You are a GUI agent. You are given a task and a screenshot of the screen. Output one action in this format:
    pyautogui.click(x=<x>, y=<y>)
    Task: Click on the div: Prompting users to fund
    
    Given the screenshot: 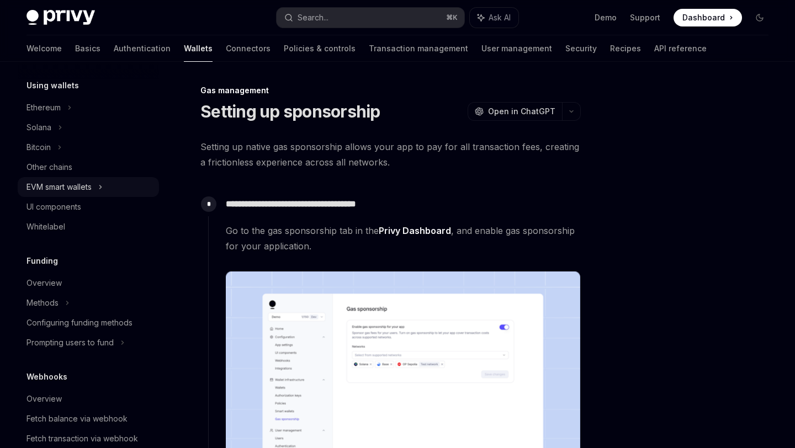 What is the action you would take?
    pyautogui.click(x=70, y=343)
    